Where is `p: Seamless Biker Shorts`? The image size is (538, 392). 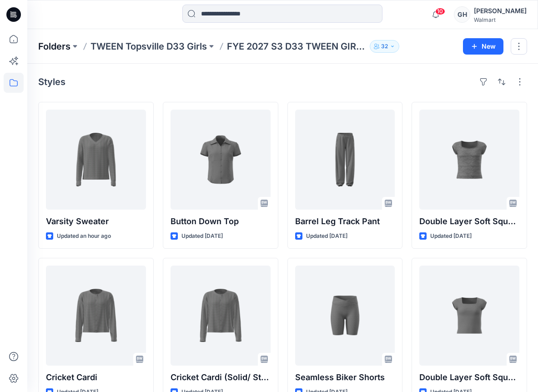 p: Seamless Biker Shorts is located at coordinates (345, 378).